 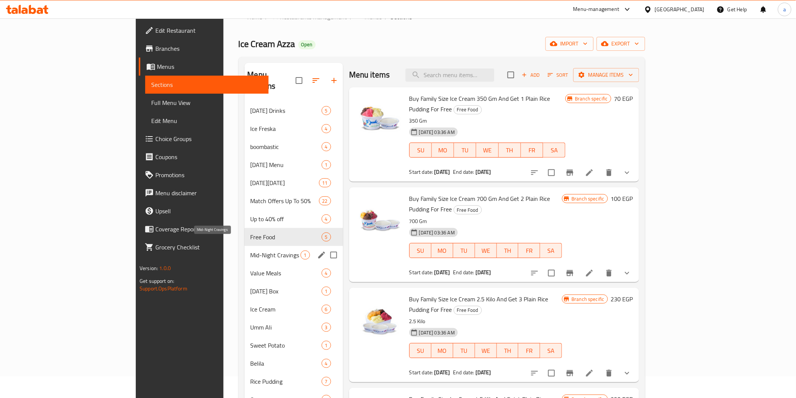 What do you see at coordinates (480, 104) in the screenshot?
I see `span: Buy Family Size Ice Cream 350 Gm And Get 1 Plain Rice Pudding For Free` at bounding box center [480, 104].